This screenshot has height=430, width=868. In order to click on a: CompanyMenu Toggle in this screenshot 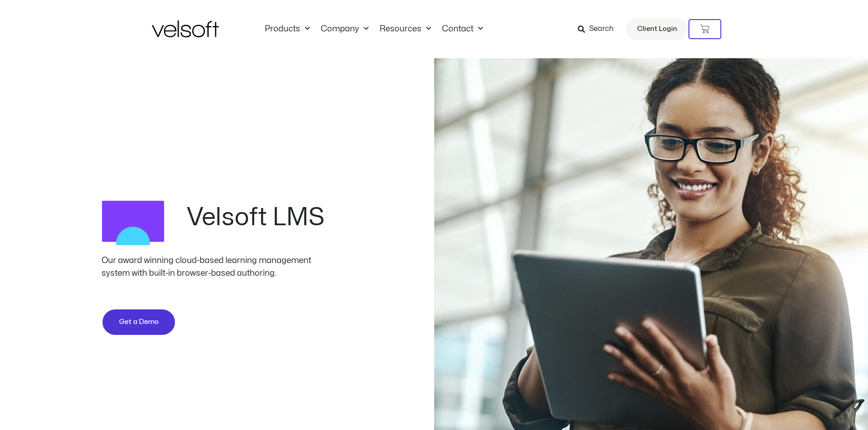, I will do `click(345, 29)`.